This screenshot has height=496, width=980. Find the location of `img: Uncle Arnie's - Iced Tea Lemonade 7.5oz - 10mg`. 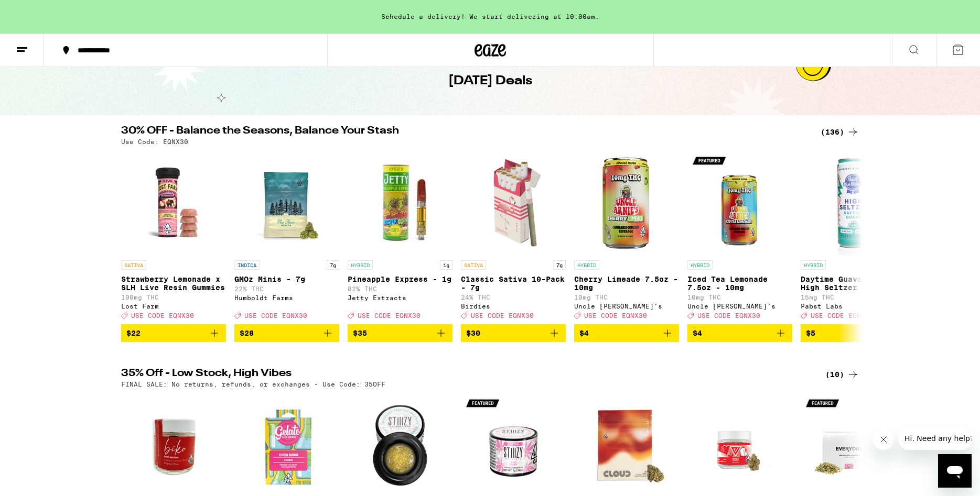

img: Uncle Arnie's - Iced Tea Lemonade 7.5oz - 10mg is located at coordinates (740, 203).